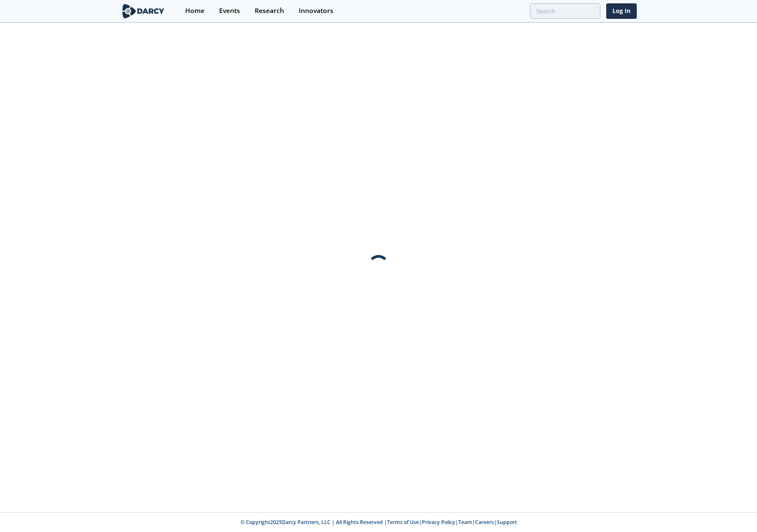 The height and width of the screenshot is (532, 757). Describe the element at coordinates (230, 11) in the screenshot. I see `div: Events` at that location.